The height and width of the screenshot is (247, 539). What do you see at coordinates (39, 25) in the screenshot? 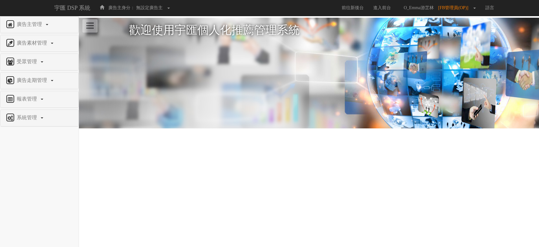
I see `a: 廣告主管理` at bounding box center [39, 25].